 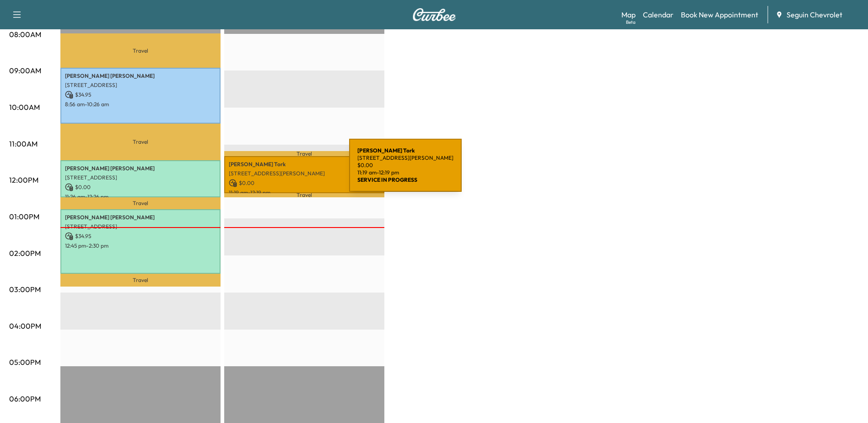 What do you see at coordinates (25, 326) in the screenshot?
I see `p: 04:00PM` at bounding box center [25, 326].